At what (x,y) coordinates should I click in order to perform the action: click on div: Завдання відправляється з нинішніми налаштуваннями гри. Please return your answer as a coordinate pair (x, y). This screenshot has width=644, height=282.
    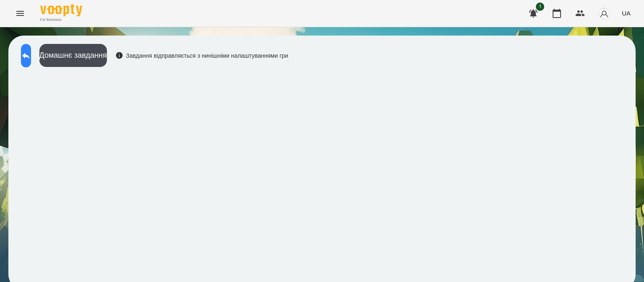
    Looking at the image, I should click on (202, 56).